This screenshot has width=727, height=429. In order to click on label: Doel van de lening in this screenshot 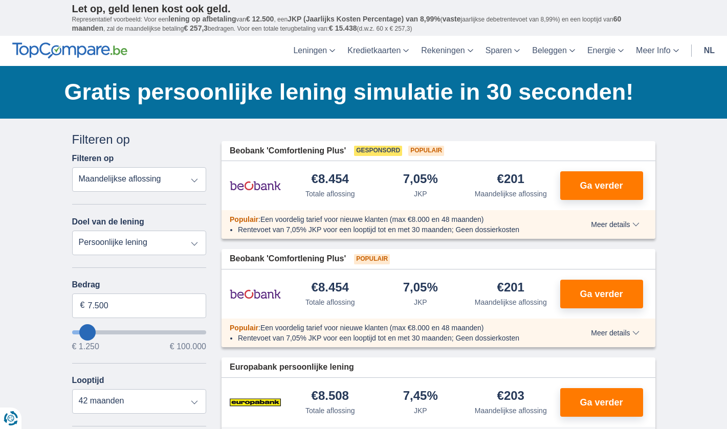, I will do `click(108, 222)`.